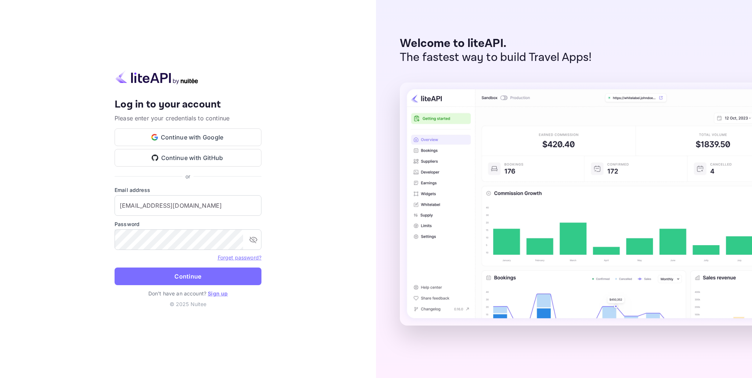 This screenshot has width=752, height=378. What do you see at coordinates (188, 304) in the screenshot?
I see `p: © 2025 Nuitee` at bounding box center [188, 304].